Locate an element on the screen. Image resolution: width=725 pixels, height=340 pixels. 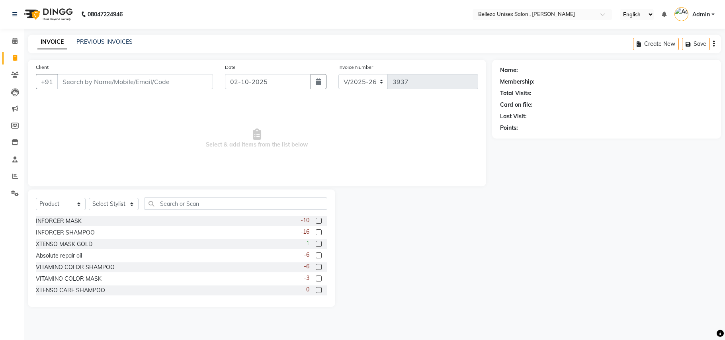
div: Name: is located at coordinates (509, 70).